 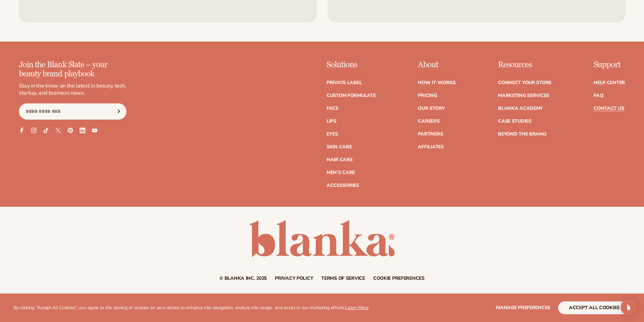 What do you see at coordinates (340, 160) in the screenshot?
I see `a: Hair Care` at bounding box center [340, 160].